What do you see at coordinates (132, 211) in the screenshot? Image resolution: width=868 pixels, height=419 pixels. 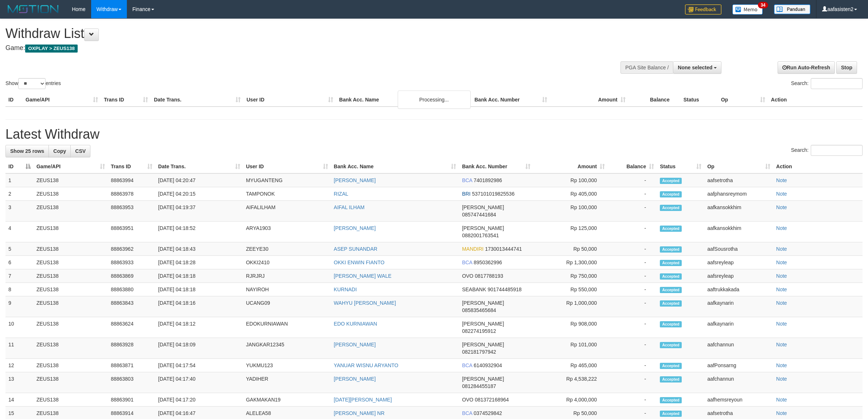 I see `td: 88863953` at bounding box center [132, 211].